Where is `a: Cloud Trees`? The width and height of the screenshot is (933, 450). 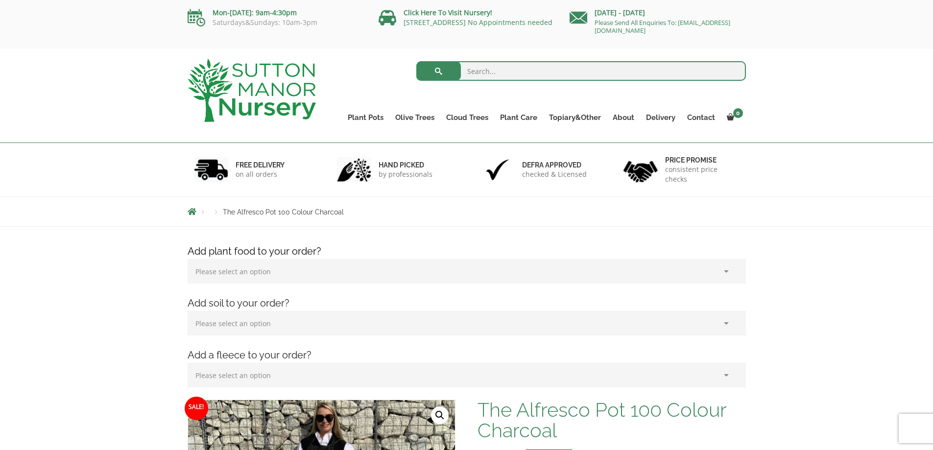 a: Cloud Trees is located at coordinates (467, 118).